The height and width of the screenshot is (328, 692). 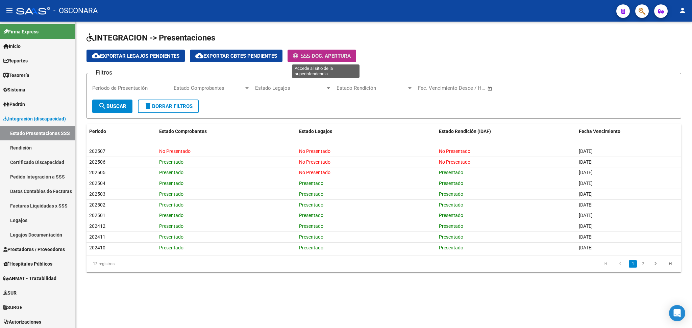 What do you see at coordinates (97, 194) in the screenshot?
I see `span: 202503` at bounding box center [97, 194].